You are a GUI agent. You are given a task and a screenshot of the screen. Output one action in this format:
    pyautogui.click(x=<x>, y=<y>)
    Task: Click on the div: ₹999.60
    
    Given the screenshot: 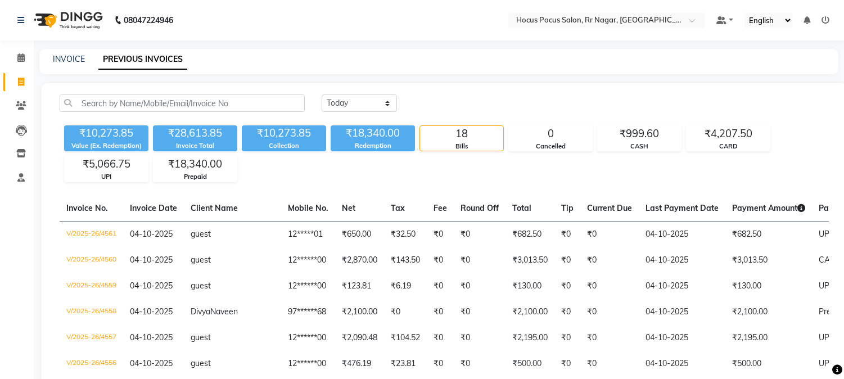 What is the action you would take?
    pyautogui.click(x=639, y=134)
    